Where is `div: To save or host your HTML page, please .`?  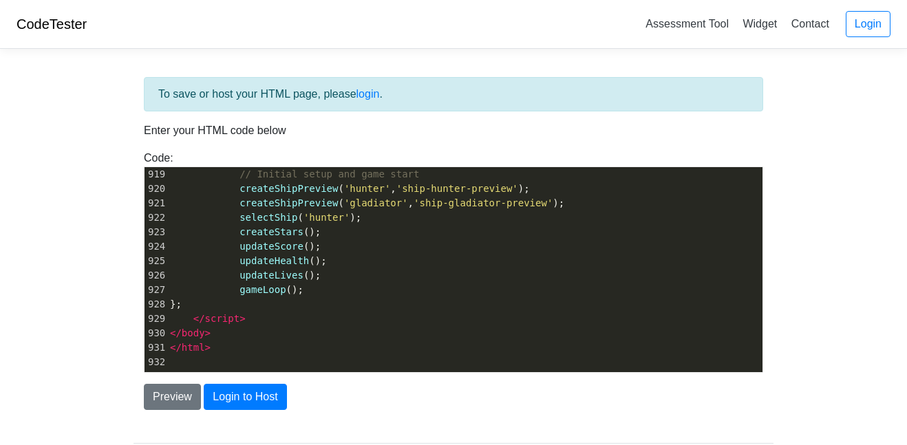
div: To save or host your HTML page, please . is located at coordinates (454, 94).